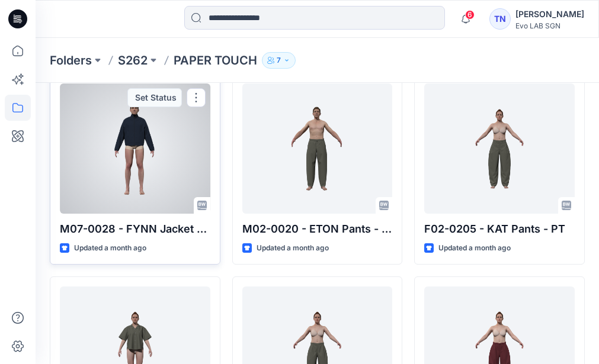 The height and width of the screenshot is (364, 599). Describe the element at coordinates (500, 229) in the screenshot. I see `p: F02-0205 - KAT Pants - PT` at that location.